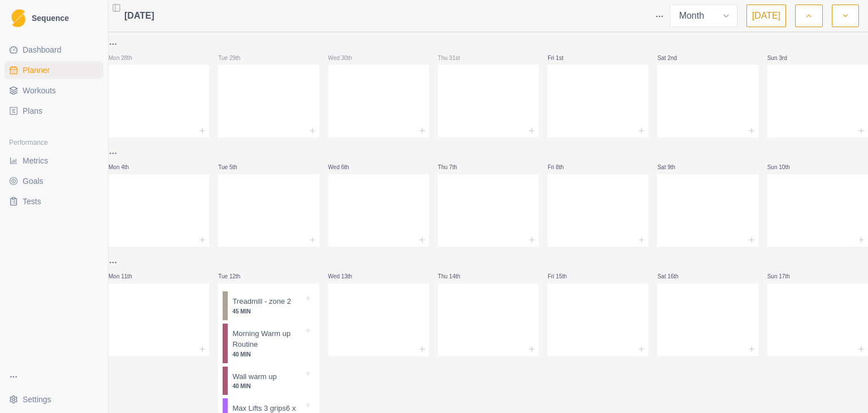  I want to click on span: Workouts, so click(39, 90).